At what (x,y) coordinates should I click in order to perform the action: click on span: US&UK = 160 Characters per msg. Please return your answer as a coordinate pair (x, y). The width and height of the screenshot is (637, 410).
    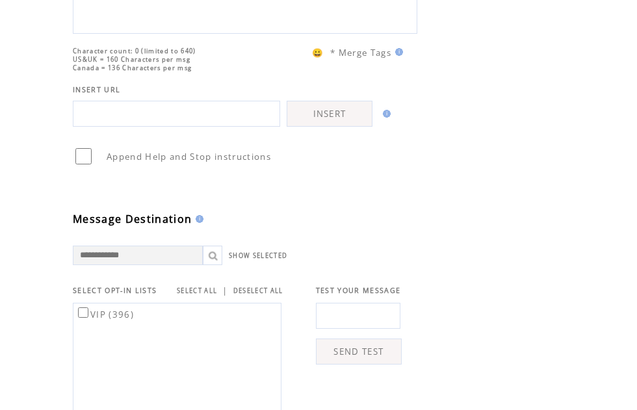
    Looking at the image, I should click on (131, 59).